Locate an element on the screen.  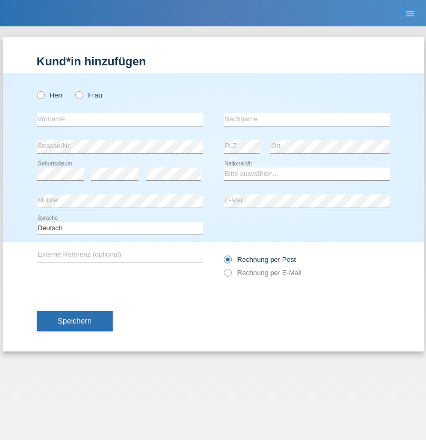
h1: Kund*in hinzufügen is located at coordinates (213, 61).